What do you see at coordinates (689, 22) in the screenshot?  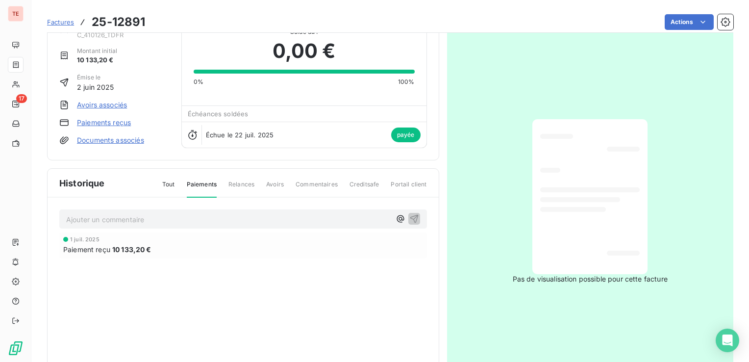 I see `button: Actions` at bounding box center [689, 22].